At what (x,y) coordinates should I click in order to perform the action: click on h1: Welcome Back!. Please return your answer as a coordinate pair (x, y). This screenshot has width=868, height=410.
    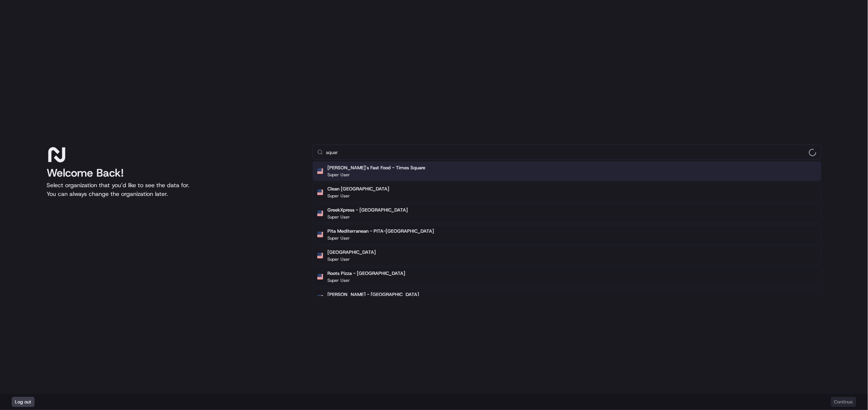
    Looking at the image, I should click on (174, 173).